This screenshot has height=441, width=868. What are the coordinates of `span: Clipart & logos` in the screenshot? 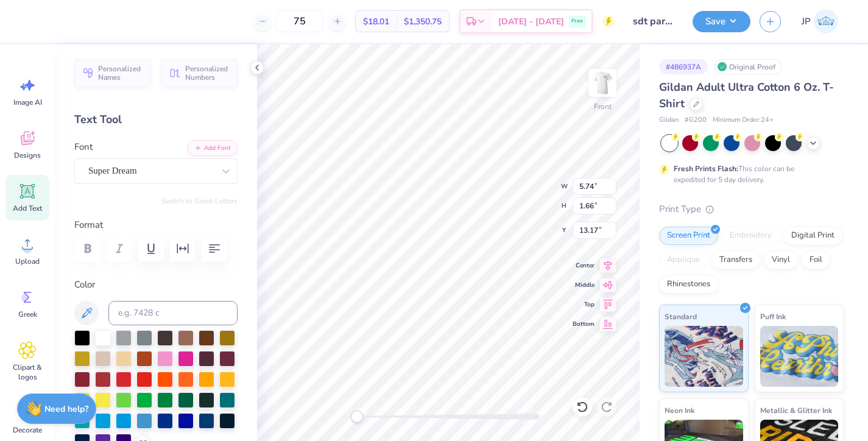 It's located at (27, 372).